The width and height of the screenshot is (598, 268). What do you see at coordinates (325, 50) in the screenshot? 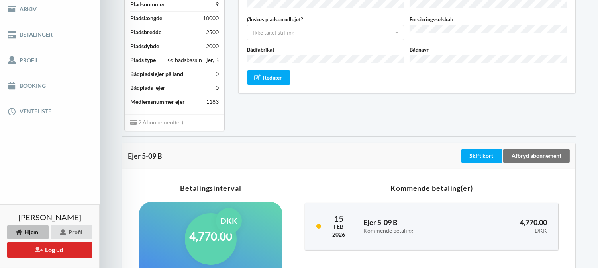
I see `label: Bådfabrikat` at bounding box center [325, 50].